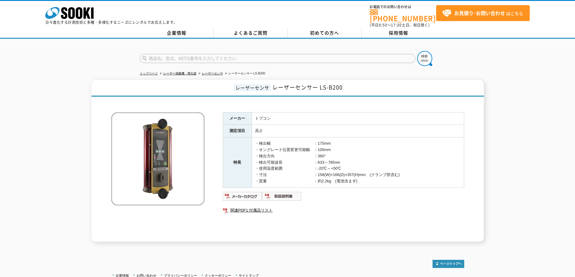  I want to click on th: 特長, so click(237, 163).